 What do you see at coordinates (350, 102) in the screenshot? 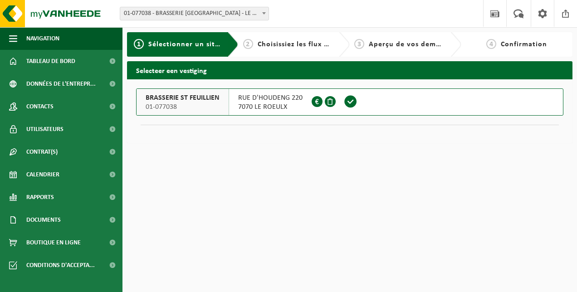
I see `button: BRASSERIE ST FEUILLIEN 01-077038 RUE D'HOUDENG 2207070 LE ROEULX` at bounding box center [350, 102].